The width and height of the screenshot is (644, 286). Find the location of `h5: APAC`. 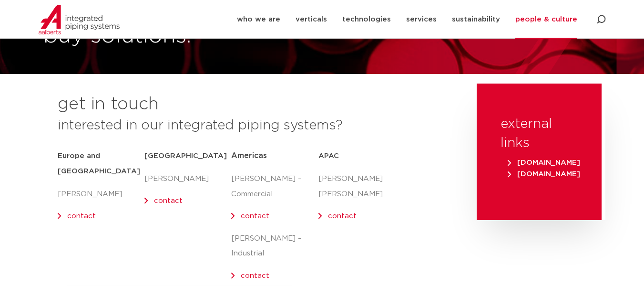

h5: APAC is located at coordinates (362, 156).